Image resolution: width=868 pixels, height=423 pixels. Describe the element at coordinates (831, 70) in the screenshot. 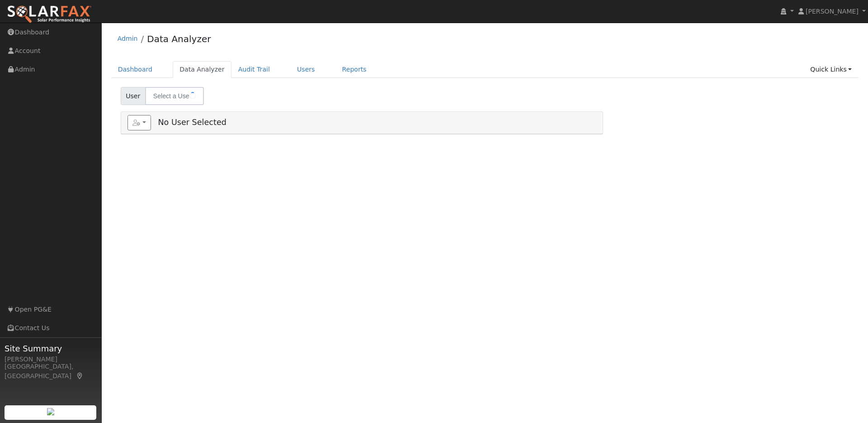

I see `a: Quick Links` at that location.